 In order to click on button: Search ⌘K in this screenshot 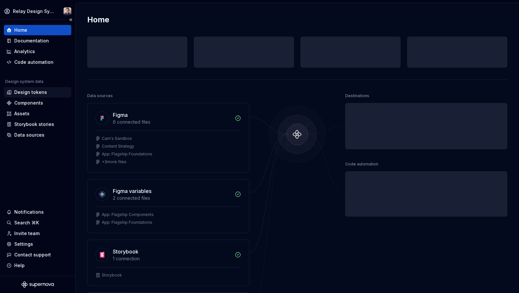, I will do `click(38, 223)`.